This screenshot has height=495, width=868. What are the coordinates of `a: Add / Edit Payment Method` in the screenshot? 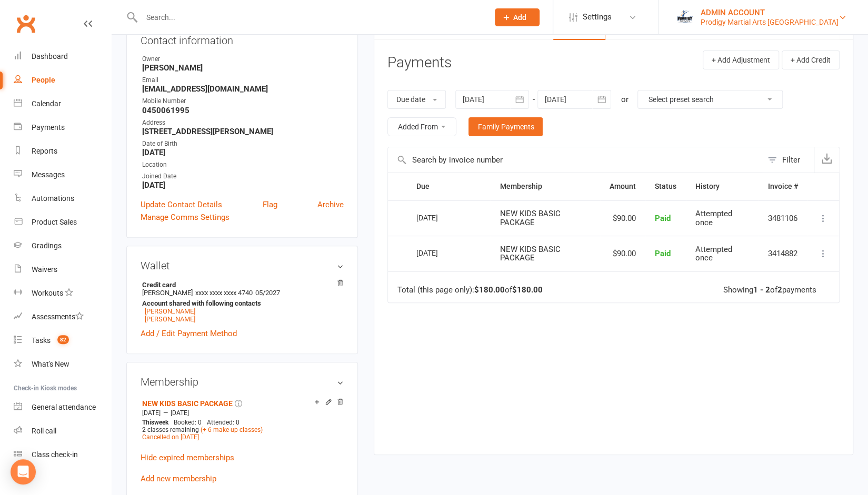 It's located at (188, 334).